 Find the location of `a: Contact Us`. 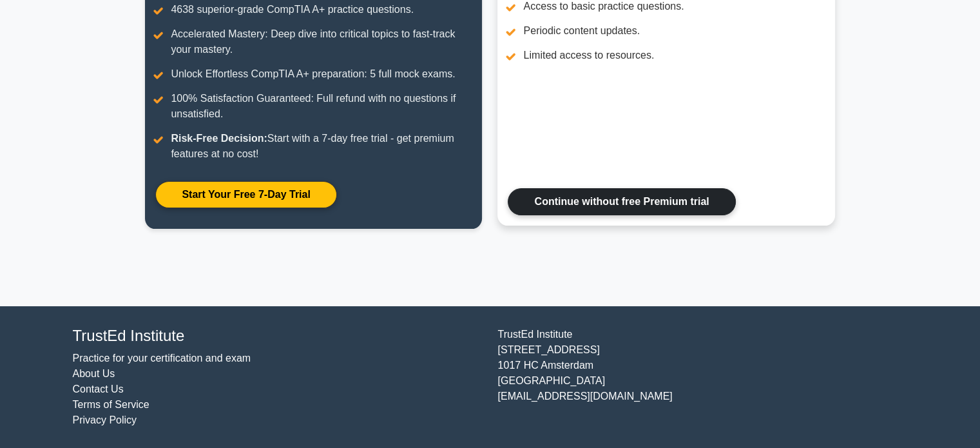

a: Contact Us is located at coordinates (98, 388).